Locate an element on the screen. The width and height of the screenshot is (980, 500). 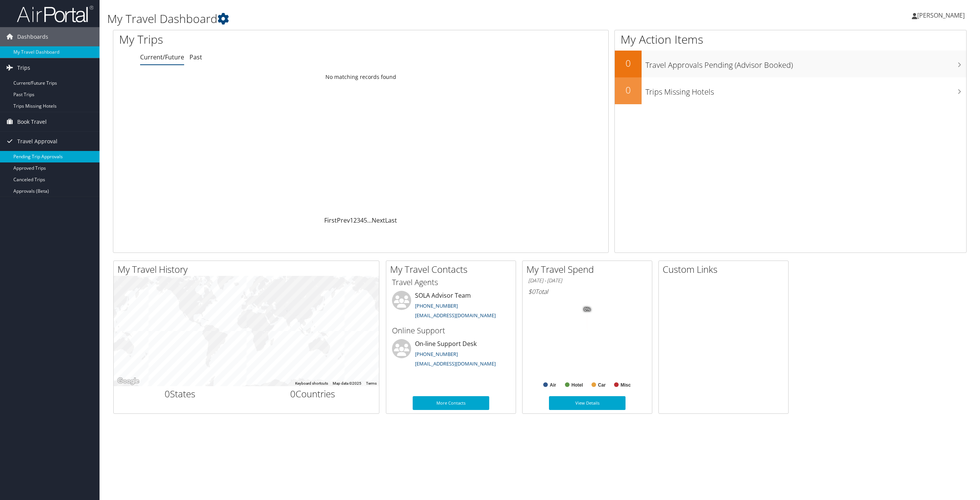
span: Travel Approval is located at coordinates (37, 141).